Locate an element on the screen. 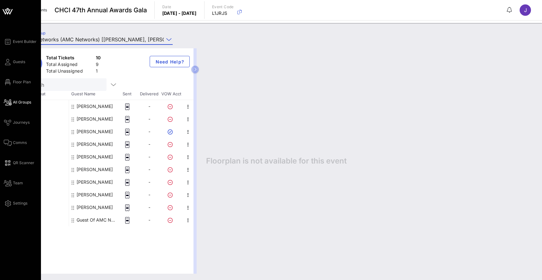  span: Guests is located at coordinates (19, 62).